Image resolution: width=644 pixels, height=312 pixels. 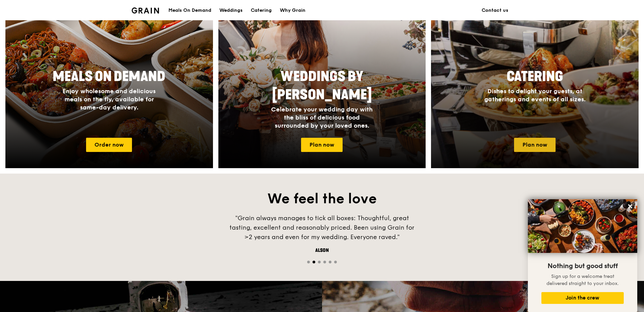 I want to click on div: Alson, so click(x=322, y=250).